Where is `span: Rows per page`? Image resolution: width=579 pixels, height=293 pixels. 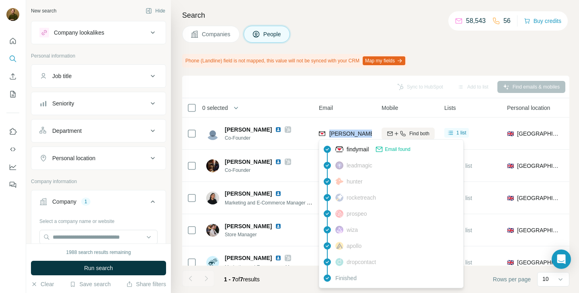 span: Rows per page is located at coordinates (512, 279).